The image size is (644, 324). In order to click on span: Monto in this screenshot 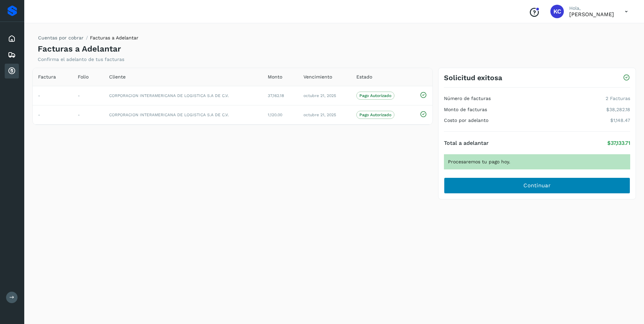, I will do `click(275, 77)`.